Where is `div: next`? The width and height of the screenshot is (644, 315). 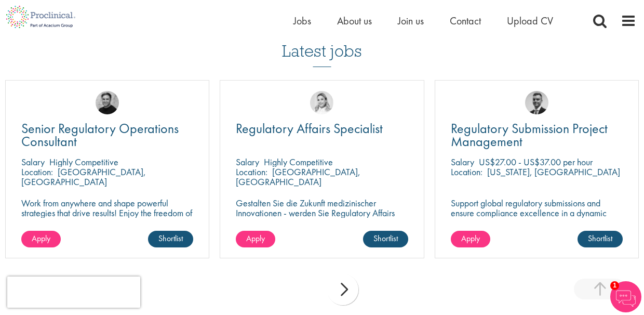
div: next is located at coordinates (343, 289).